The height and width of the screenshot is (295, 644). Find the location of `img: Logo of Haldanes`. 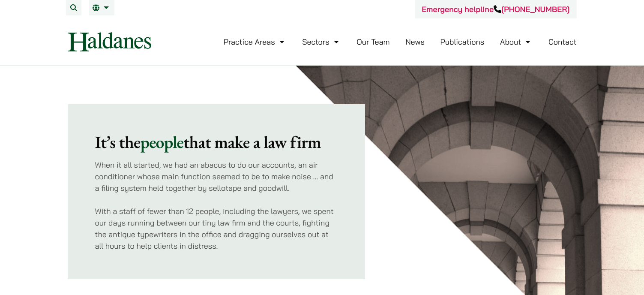

img: Logo of Haldanes is located at coordinates (109, 42).